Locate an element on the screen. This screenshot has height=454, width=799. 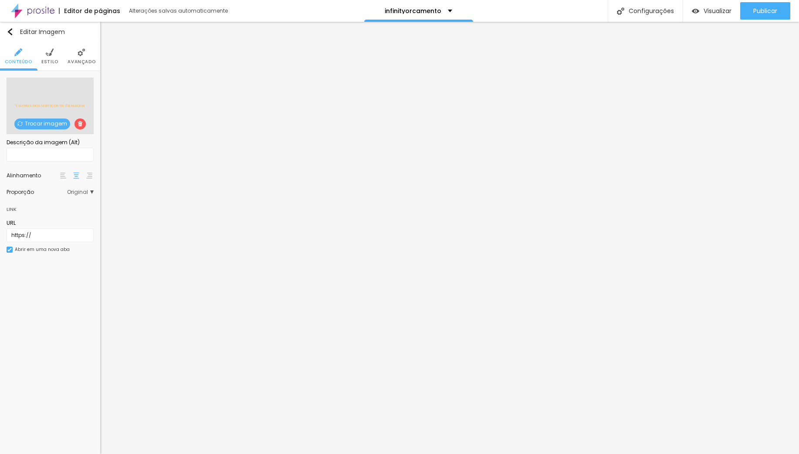
span: Conteúdo is located at coordinates (18, 62).